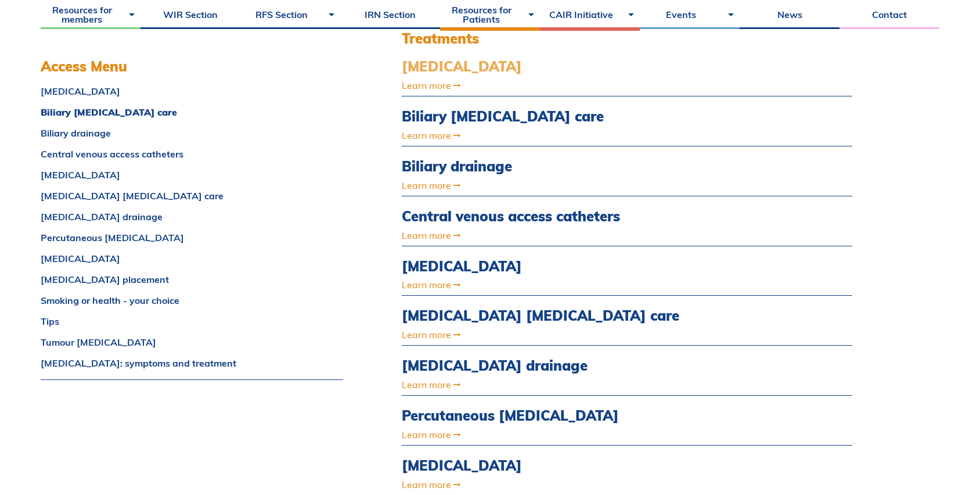  Describe the element at coordinates (192, 321) in the screenshot. I see `a: Tips` at that location.